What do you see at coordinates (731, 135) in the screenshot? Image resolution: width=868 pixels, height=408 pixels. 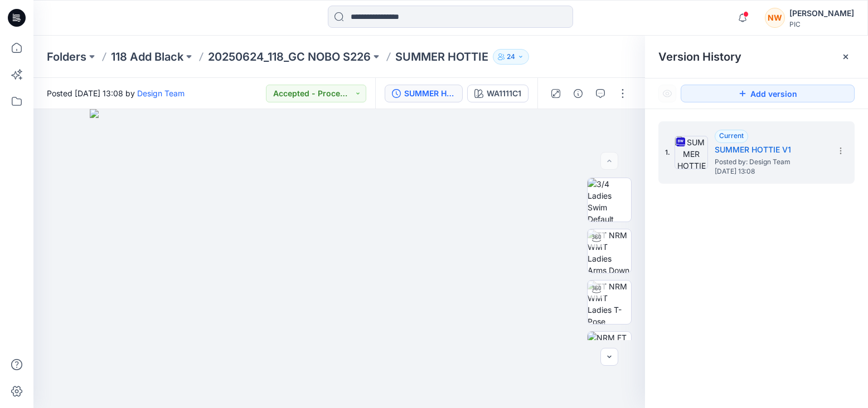 I see `span: Current` at bounding box center [731, 135].